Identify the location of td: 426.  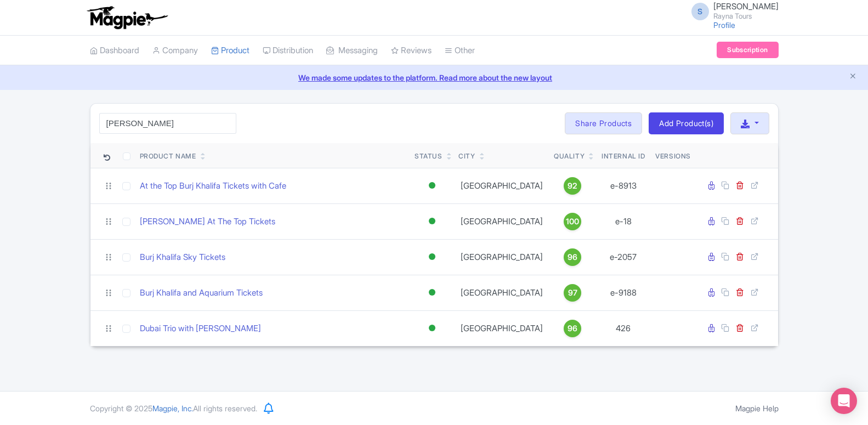
(624, 327).